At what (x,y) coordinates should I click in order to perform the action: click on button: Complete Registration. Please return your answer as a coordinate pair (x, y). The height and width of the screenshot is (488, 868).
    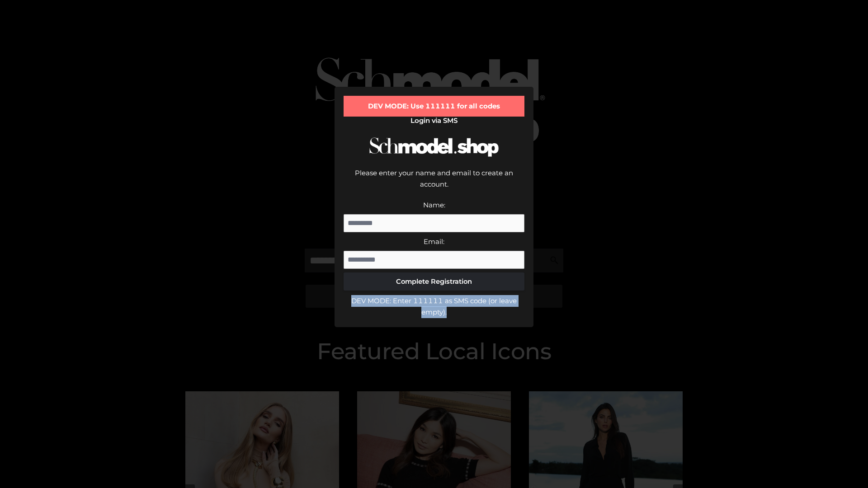
    Looking at the image, I should click on (434, 282).